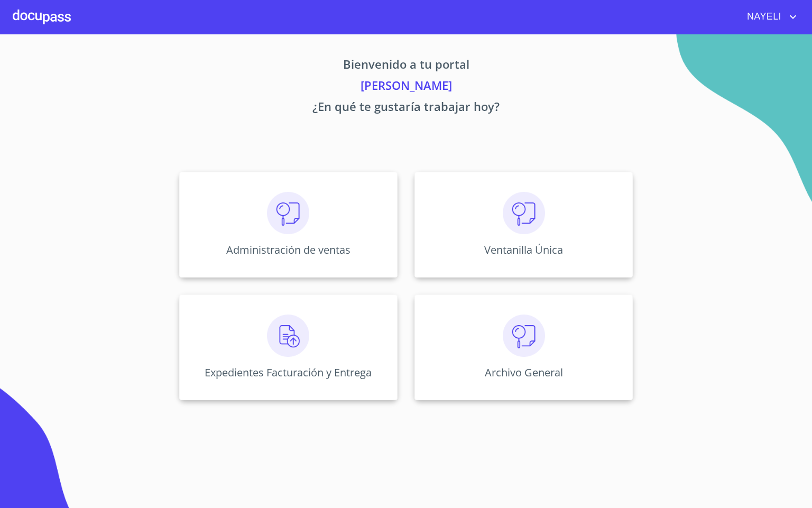 Image resolution: width=812 pixels, height=508 pixels. What do you see at coordinates (289, 250) in the screenshot?
I see `p: Administración de ventas` at bounding box center [289, 250].